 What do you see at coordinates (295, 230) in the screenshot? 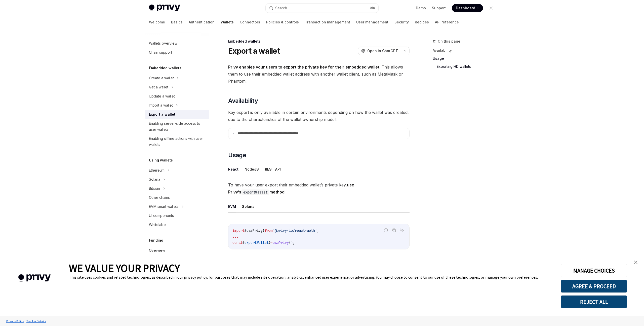
I see `span: '@privy-io/react-auth'` at bounding box center [295, 230].